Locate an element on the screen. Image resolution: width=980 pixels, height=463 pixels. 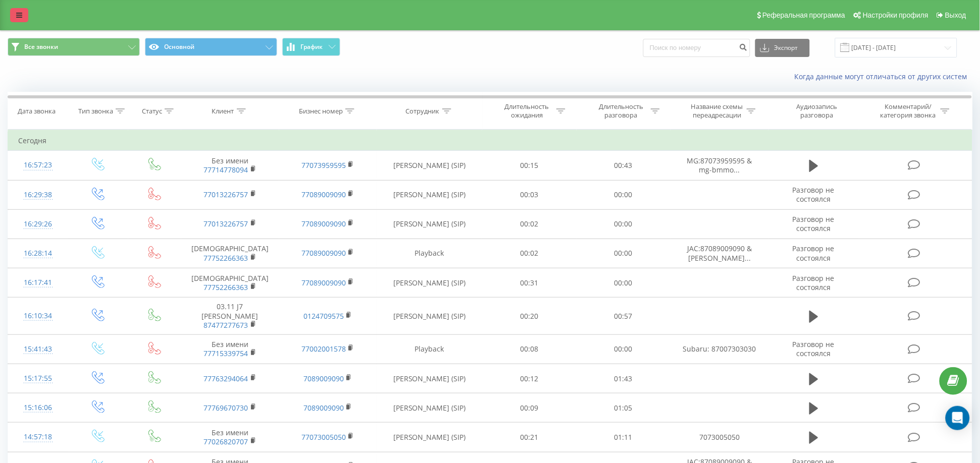
input: Поиск по номеру is located at coordinates (697, 48).